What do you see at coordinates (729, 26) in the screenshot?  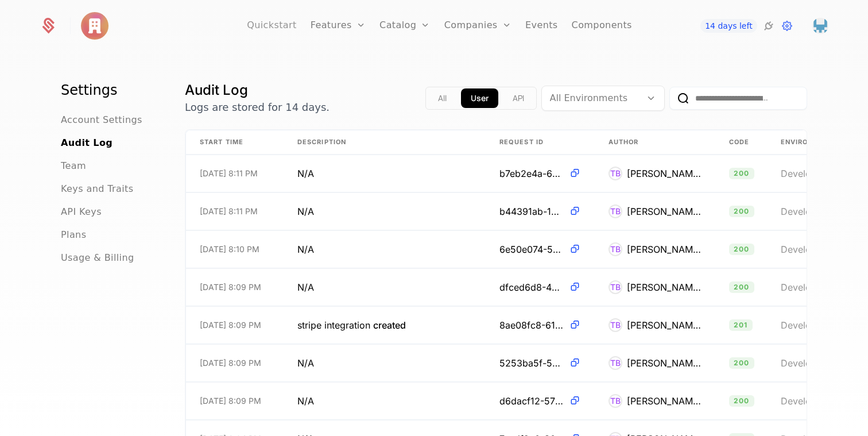 I see `span: 14 days left` at bounding box center [729, 26].